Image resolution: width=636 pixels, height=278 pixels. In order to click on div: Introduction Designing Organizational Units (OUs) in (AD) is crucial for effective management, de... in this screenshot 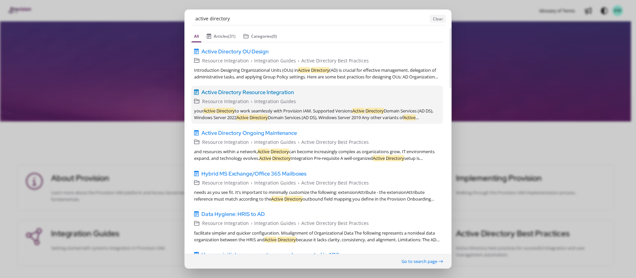, I will do `click(317, 74)`.